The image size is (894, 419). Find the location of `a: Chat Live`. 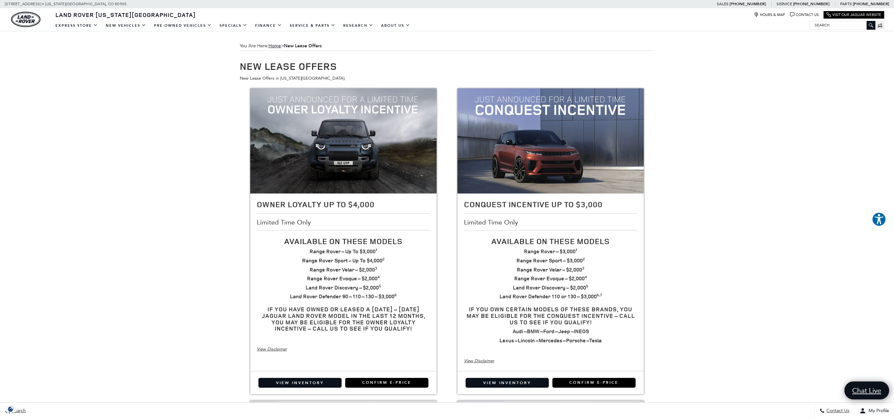

a: Chat Live is located at coordinates (867, 390).